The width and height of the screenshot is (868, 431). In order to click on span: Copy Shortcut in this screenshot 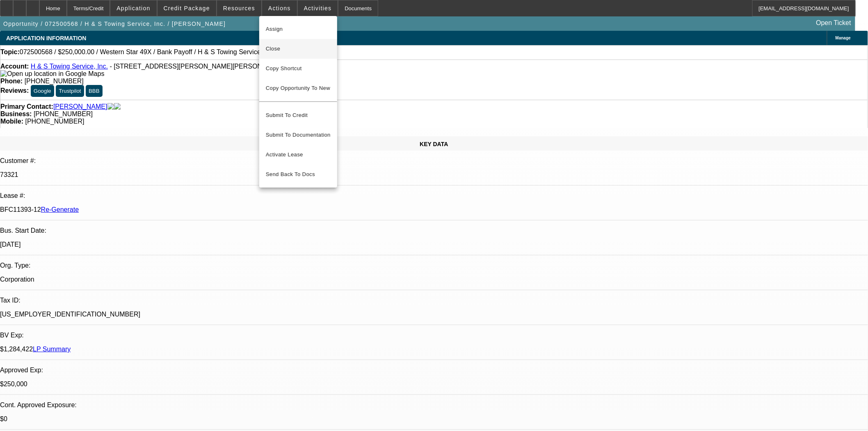, I will do `click(298, 69)`.